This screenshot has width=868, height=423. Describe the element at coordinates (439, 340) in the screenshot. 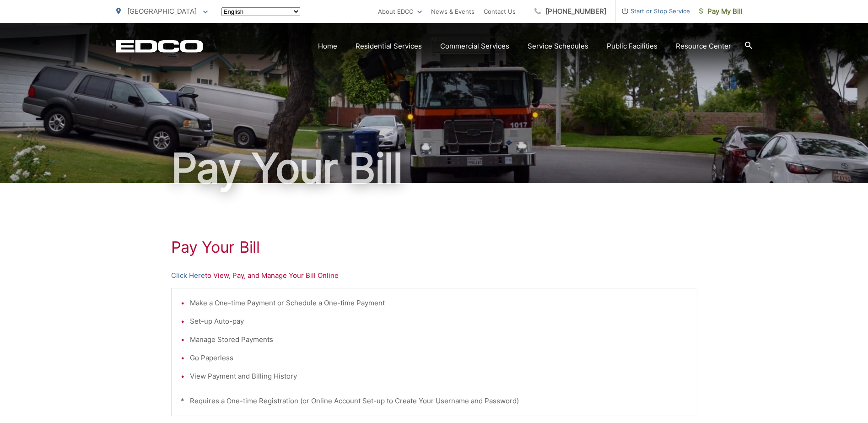

I see `li: Manage Stored Payments` at that location.